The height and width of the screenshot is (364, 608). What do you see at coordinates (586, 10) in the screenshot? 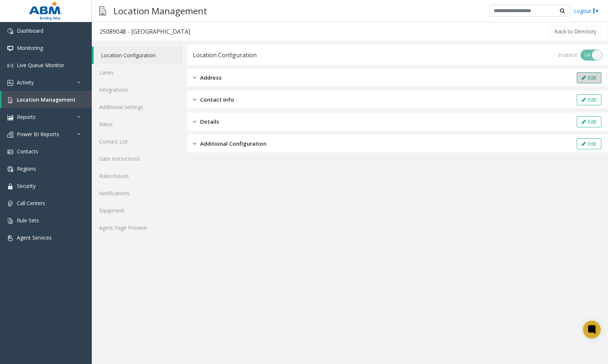
I see `a: Logout` at bounding box center [586, 10].